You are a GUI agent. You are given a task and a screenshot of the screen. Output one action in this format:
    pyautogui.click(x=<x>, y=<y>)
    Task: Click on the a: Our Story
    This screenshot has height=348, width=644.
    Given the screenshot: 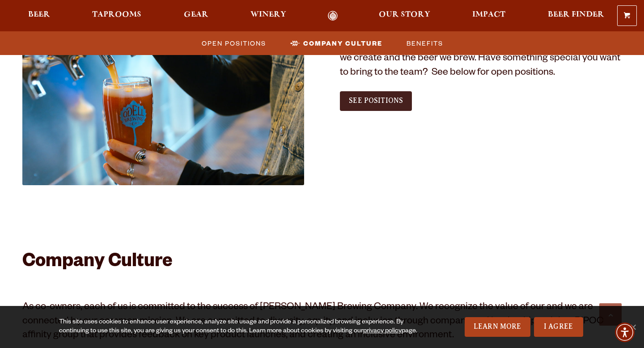 What is the action you would take?
    pyautogui.click(x=404, y=16)
    